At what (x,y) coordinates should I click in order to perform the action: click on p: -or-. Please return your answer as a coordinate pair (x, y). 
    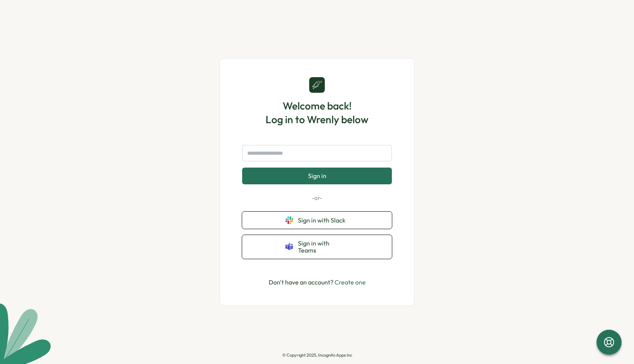
    Looking at the image, I should click on (317, 198).